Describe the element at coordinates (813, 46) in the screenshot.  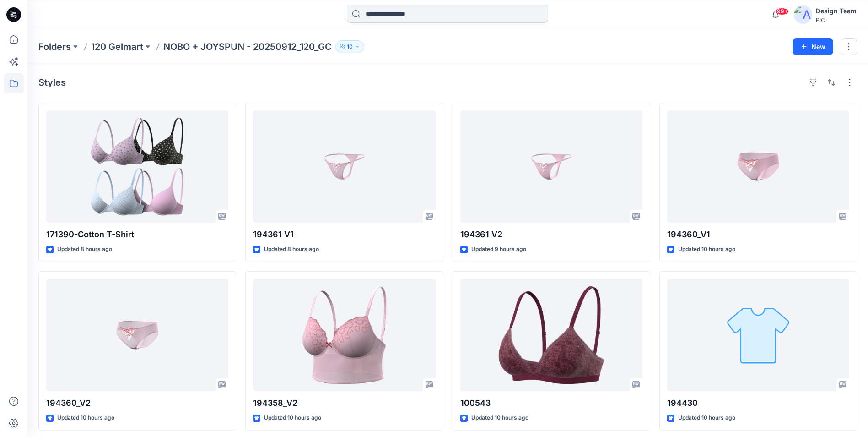
I see `button: New` at that location.